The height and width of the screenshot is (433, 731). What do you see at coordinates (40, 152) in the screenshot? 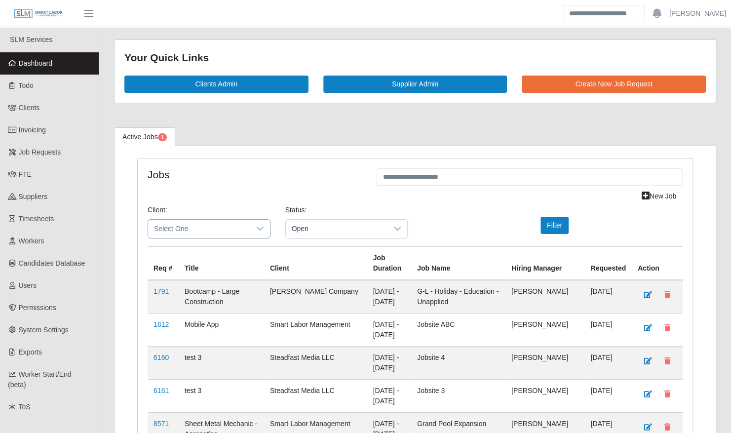
I see `span: Job Requests` at bounding box center [40, 152].